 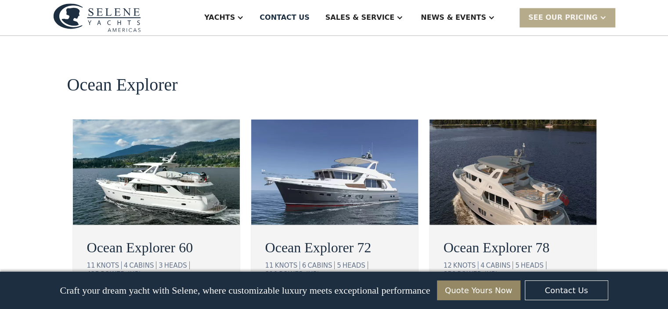 I want to click on img: logo, so click(x=97, y=17).